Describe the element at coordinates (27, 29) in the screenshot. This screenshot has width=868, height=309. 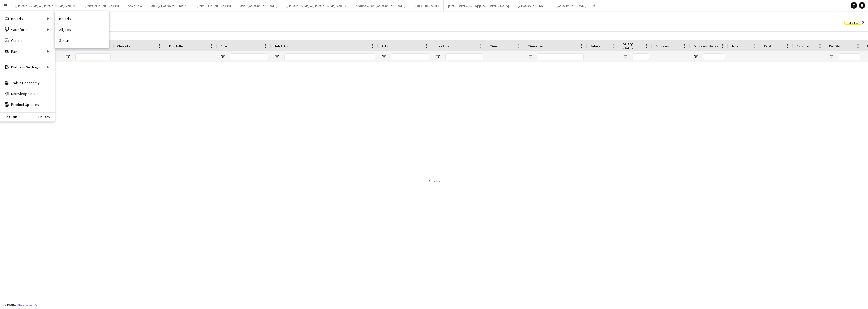
I see `div: Workforce` at that location.